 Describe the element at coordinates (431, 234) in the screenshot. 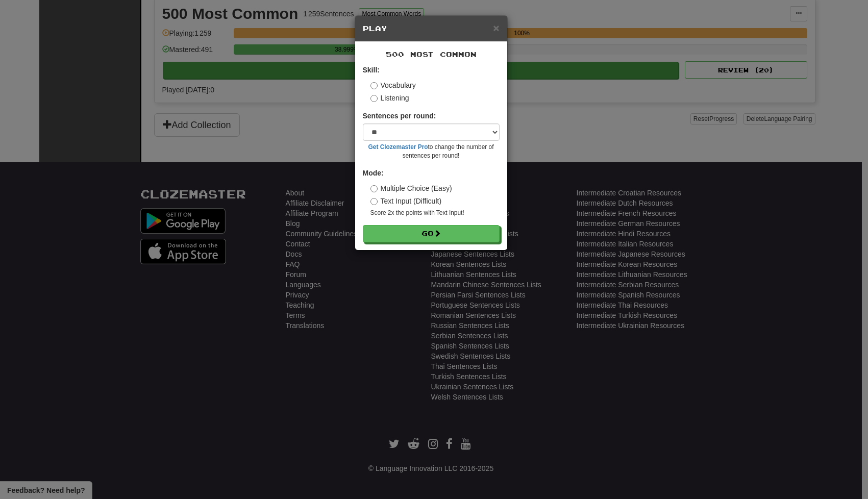

I see `button: Go` at that location.